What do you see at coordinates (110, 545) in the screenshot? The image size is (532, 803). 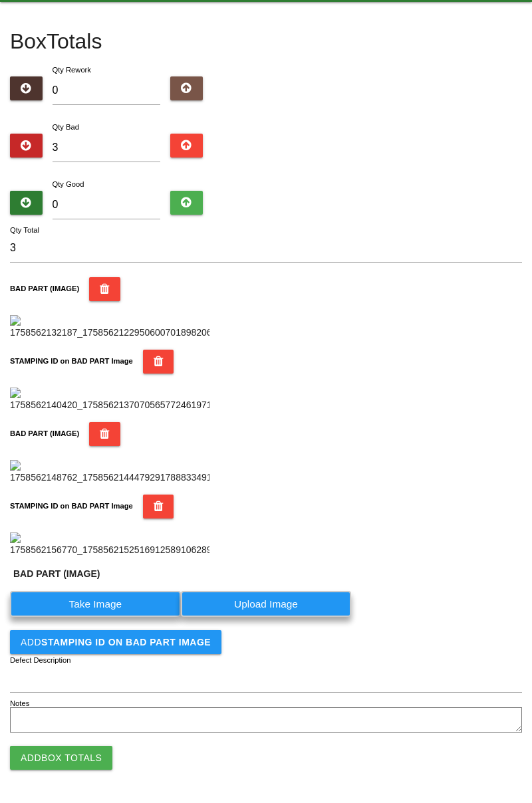 I see `img: 1758562156770_17585621525169125891062894059469.jpg` at bounding box center [110, 545].